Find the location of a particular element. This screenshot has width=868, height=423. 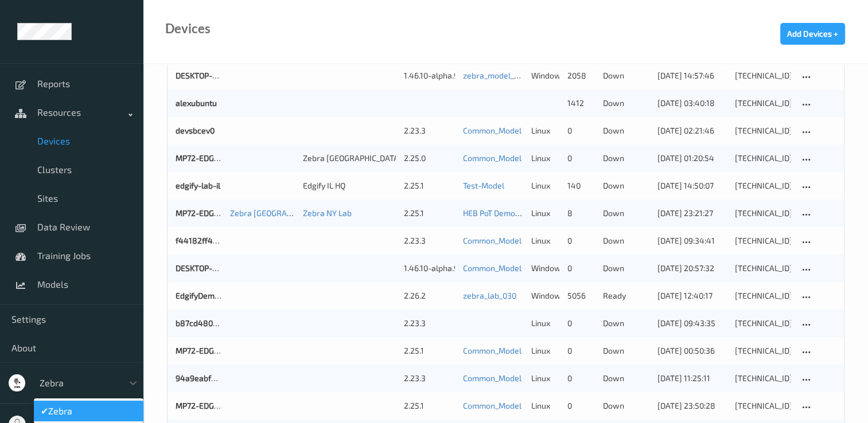

a: MP72-EDGE7762 is located at coordinates (206, 157).